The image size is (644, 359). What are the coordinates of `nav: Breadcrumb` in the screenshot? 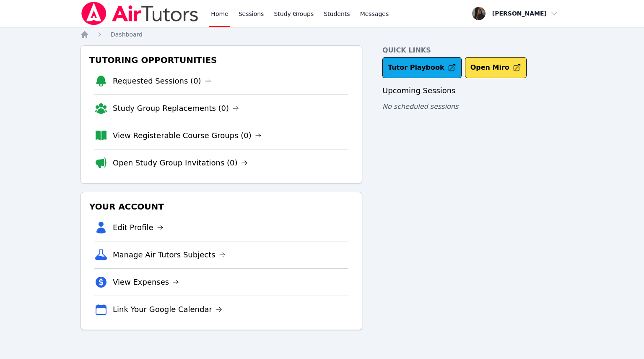 It's located at (322, 35).